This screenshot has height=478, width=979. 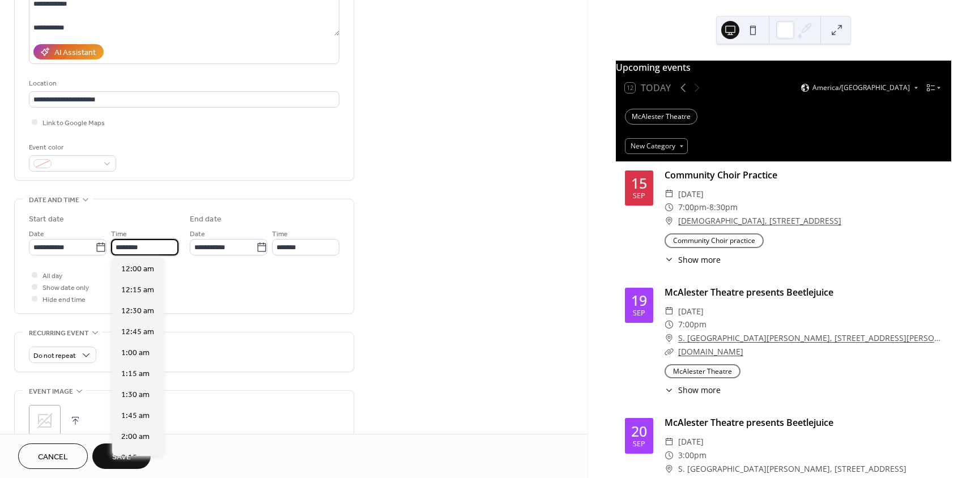 What do you see at coordinates (639, 431) in the screenshot?
I see `div: 20` at bounding box center [639, 431].